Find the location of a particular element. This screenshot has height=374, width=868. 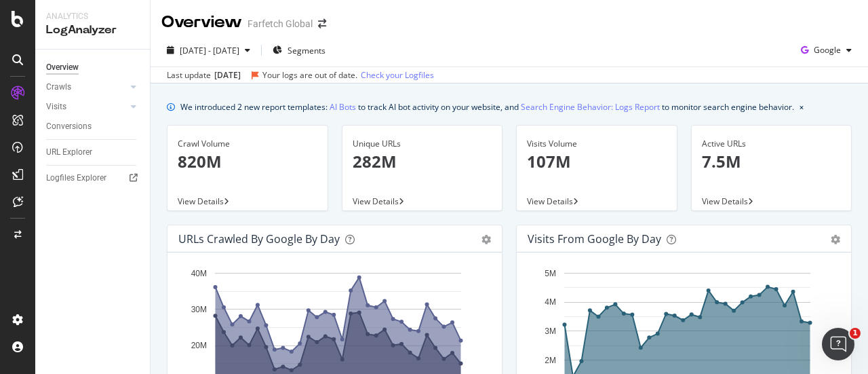

a: Crawls is located at coordinates (86, 87).